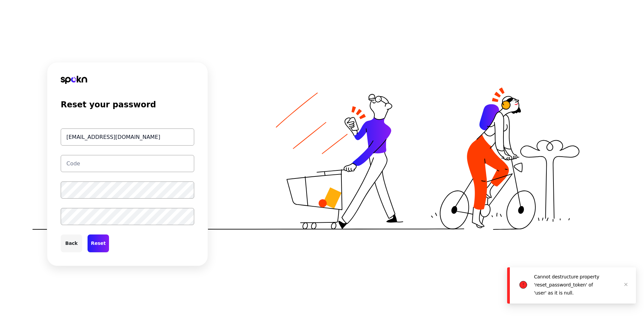  What do you see at coordinates (98, 243) in the screenshot?
I see `button: Reset` at bounding box center [98, 243].